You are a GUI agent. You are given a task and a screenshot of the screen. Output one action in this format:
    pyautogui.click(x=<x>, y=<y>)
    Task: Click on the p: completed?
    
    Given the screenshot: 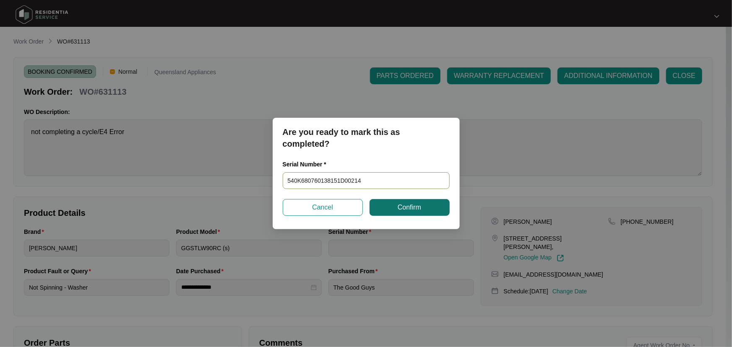 What is the action you would take?
    pyautogui.click(x=366, y=144)
    